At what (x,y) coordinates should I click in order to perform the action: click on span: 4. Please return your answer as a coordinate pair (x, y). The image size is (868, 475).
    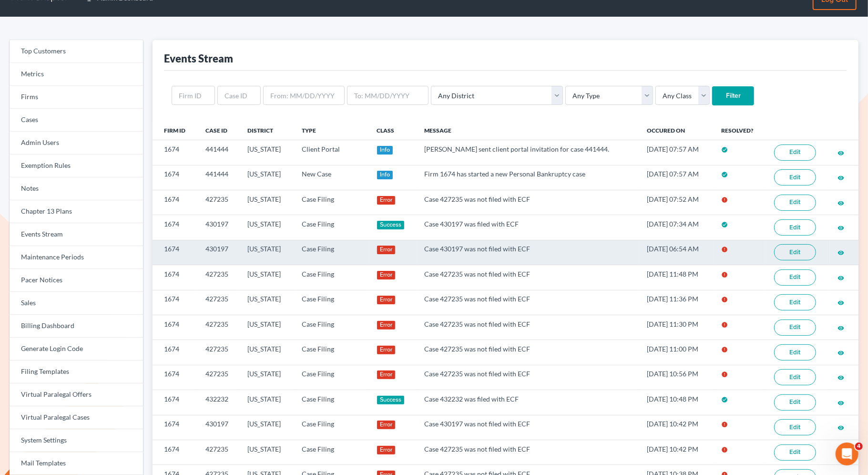
    Looking at the image, I should click on (859, 446).